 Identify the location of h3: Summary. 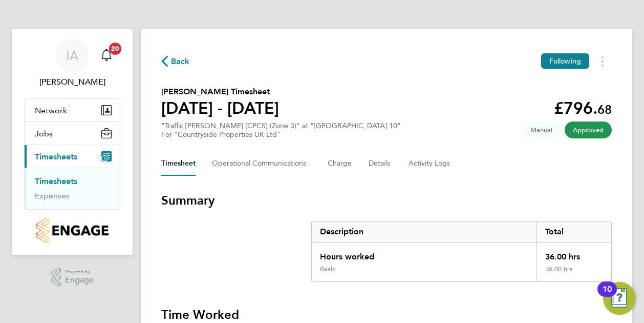
(386, 200).